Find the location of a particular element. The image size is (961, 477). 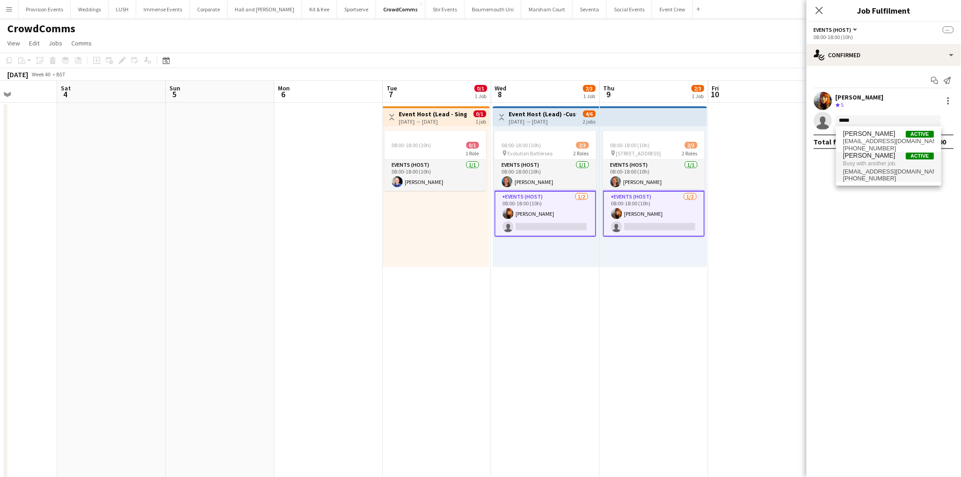

h3: Event Host (Lead - Single day) - Nearwater Capital is located at coordinates (433, 114).